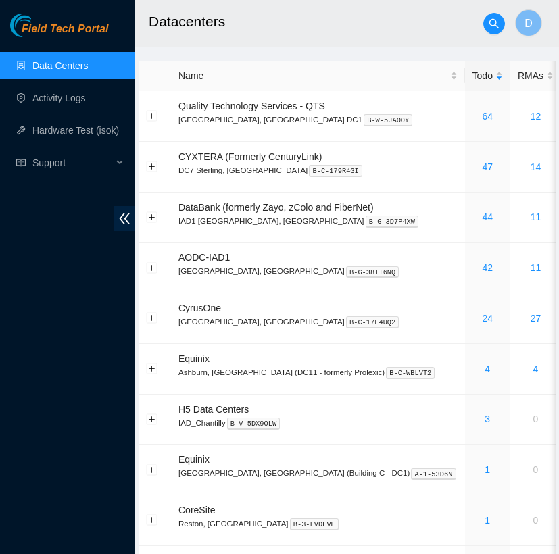 This screenshot has height=554, width=559. What do you see at coordinates (197, 510) in the screenshot?
I see `span: CoreSite` at bounding box center [197, 510].